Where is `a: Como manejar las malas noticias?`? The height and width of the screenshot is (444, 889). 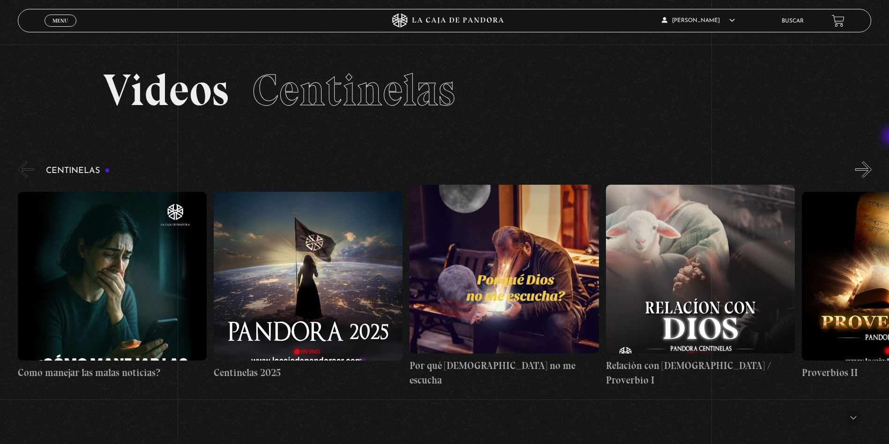
a: Como manejar las malas noticias? is located at coordinates (112, 286).